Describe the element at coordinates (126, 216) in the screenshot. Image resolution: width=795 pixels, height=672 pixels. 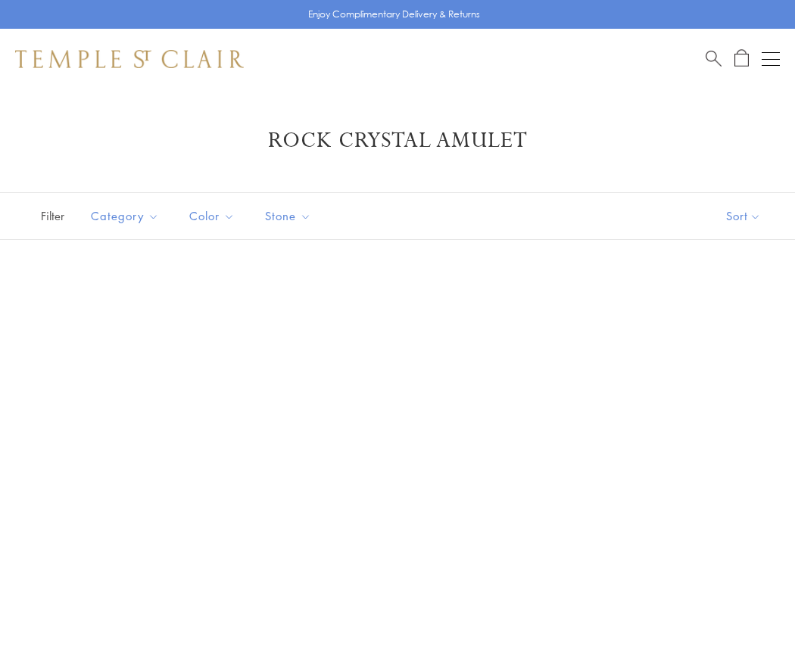
I see `span: Category` at that location.